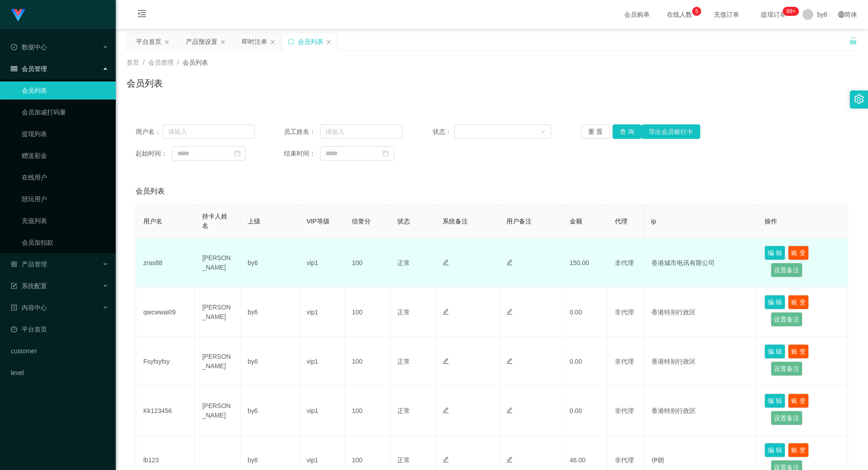 The image size is (868, 470). I want to click on span: 用户名：, so click(149, 131).